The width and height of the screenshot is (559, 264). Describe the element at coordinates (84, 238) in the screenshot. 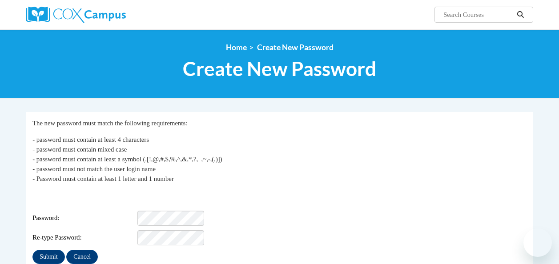

I see `span: Re-type Password:` at that location.